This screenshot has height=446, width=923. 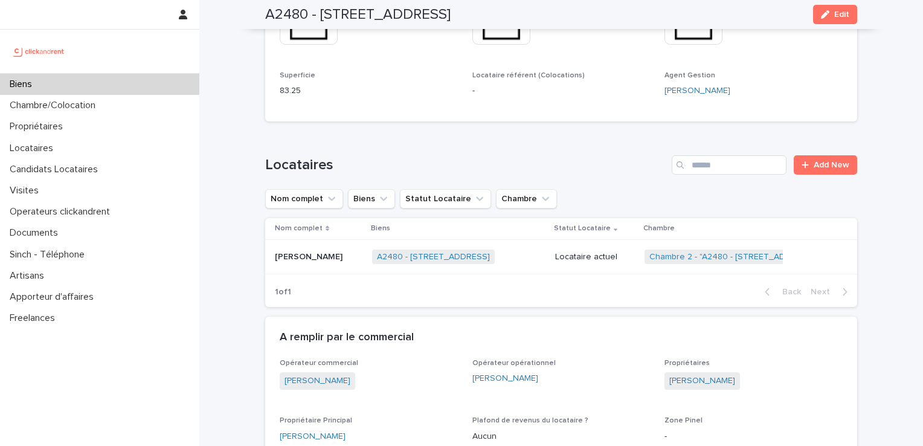 I want to click on p: Locataire actuel, so click(x=595, y=257).